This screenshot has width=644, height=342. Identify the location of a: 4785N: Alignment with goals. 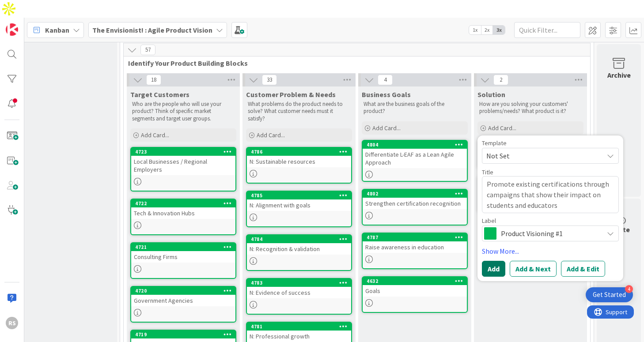
(299, 209).